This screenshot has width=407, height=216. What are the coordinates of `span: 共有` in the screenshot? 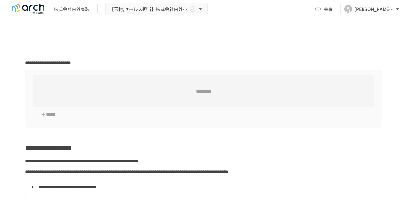 It's located at (329, 9).